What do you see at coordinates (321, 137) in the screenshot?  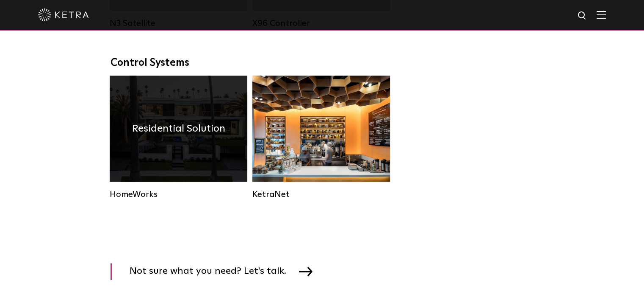 I see `a: KetraNet Legacy System` at bounding box center [321, 137].